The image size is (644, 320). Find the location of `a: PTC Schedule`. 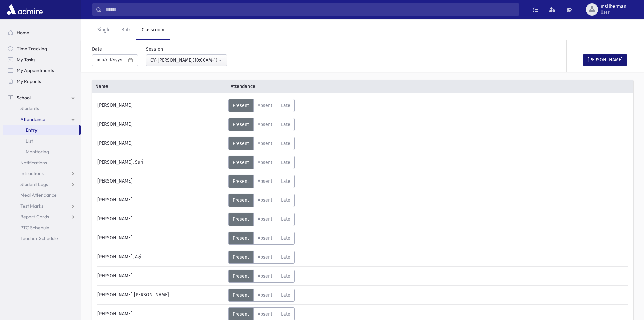

a: PTC Schedule is located at coordinates (42, 227).